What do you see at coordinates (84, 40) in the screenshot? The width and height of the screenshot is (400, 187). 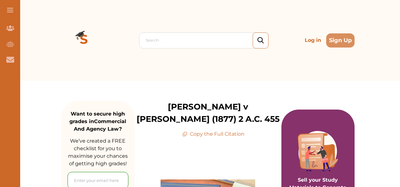 I see `img: Logo` at bounding box center [84, 40].